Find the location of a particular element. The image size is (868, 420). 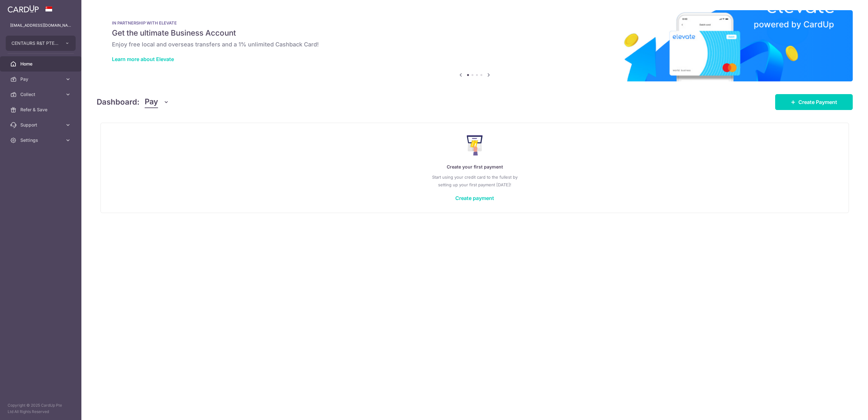

p: IN PARTNERSHIP WITH ELEVATE is located at coordinates (475, 23).